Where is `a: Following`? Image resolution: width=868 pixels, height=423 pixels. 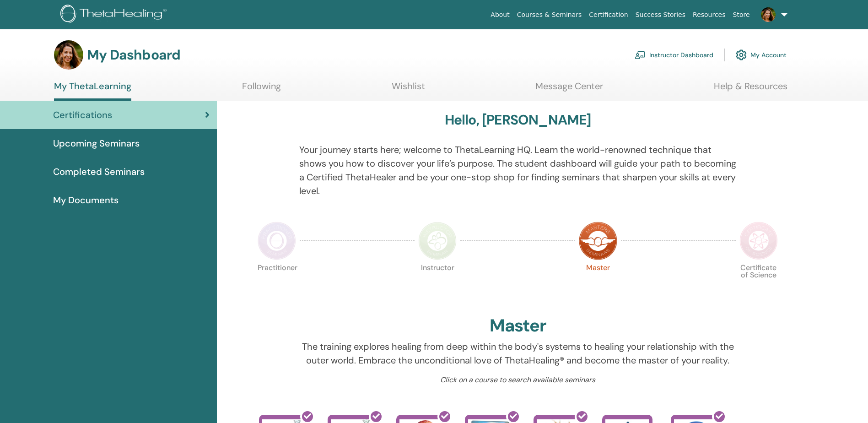 a: Following is located at coordinates (261, 90).